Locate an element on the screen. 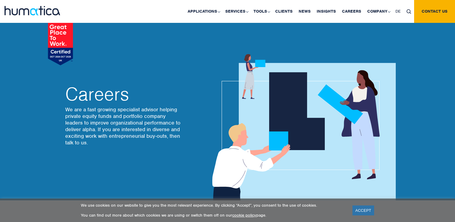  h2: Careers is located at coordinates (124, 94).